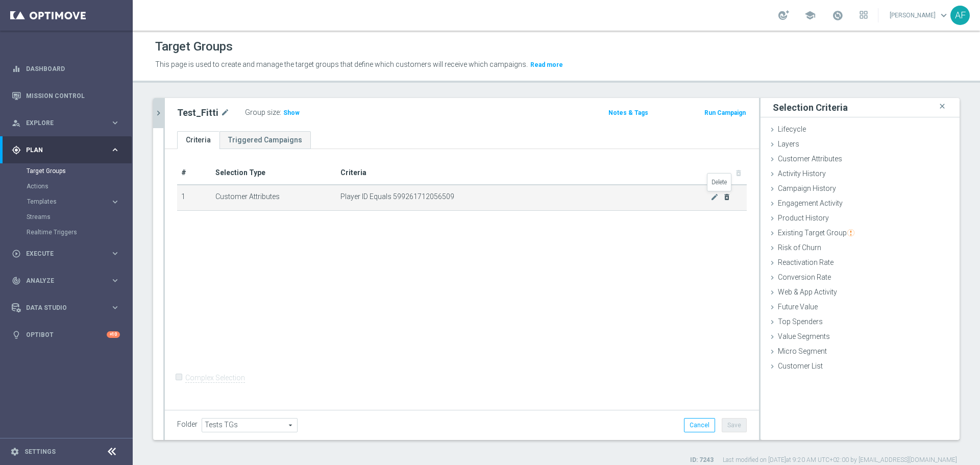  Describe the element at coordinates (727, 197) in the screenshot. I see `i: delete_forever` at that location.